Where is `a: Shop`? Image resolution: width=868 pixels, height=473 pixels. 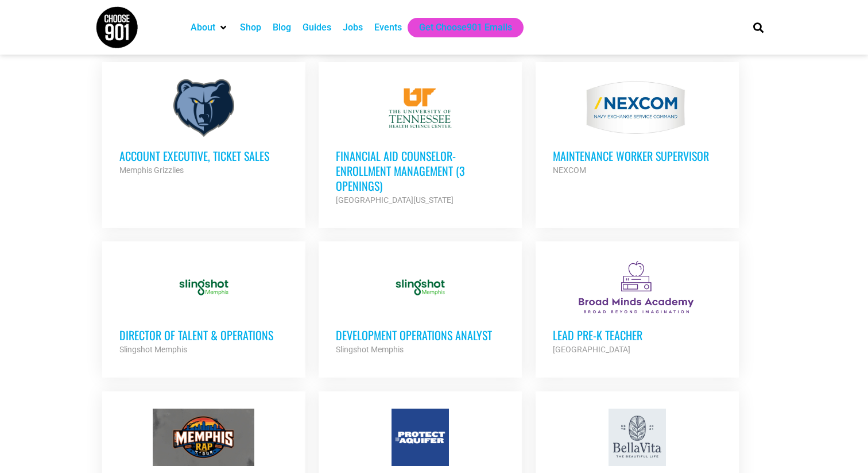
a: Shop is located at coordinates (250, 28).